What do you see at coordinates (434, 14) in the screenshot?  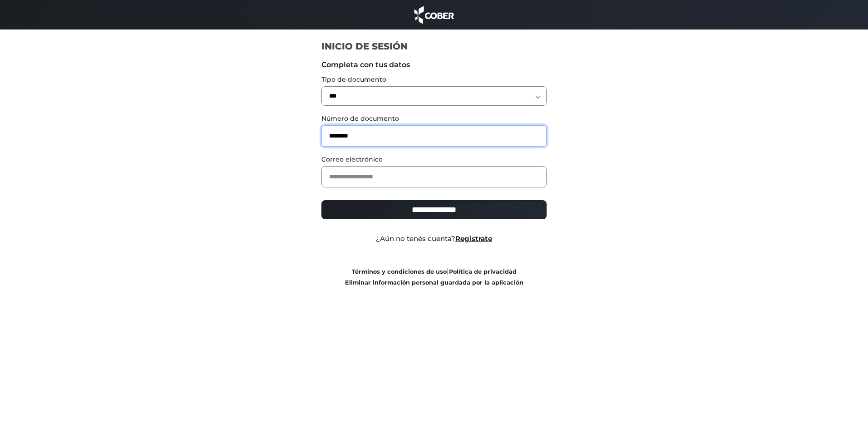 I see `img: cober_marca.png` at bounding box center [434, 14].